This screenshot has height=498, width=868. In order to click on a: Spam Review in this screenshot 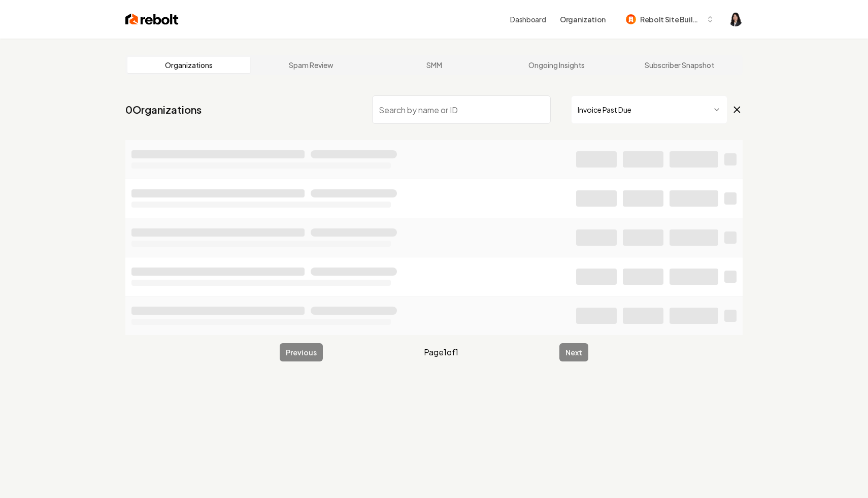, I will do `click(312, 65)`.